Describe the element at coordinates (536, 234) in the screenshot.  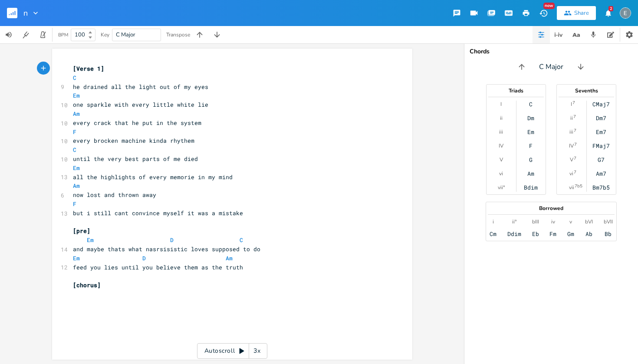
I see `div: Eb` at that location.